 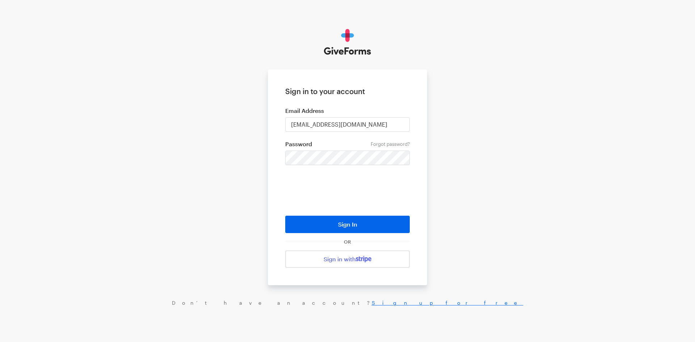 I want to click on label: Password, so click(x=347, y=144).